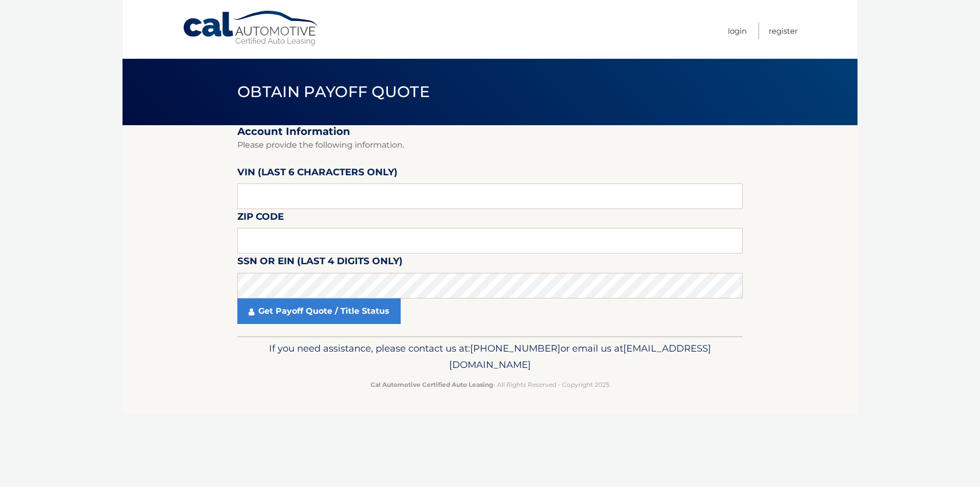 Image resolution: width=980 pixels, height=487 pixels. I want to click on p: Please provide the following information., so click(490, 145).